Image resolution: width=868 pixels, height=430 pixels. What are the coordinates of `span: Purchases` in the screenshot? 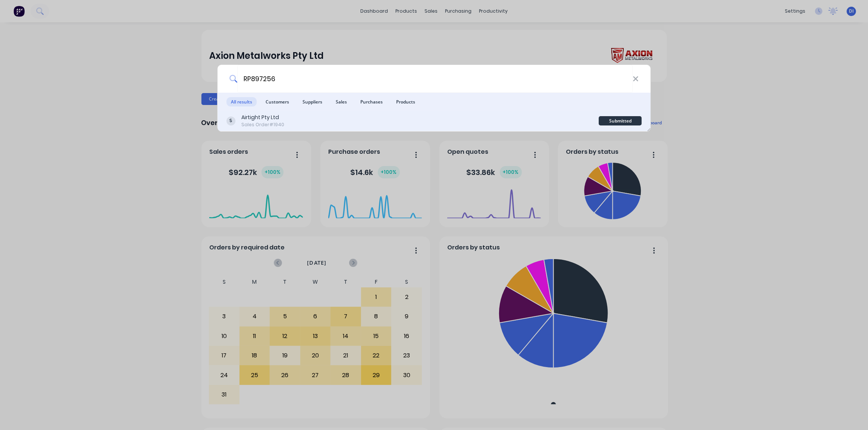 It's located at (372, 102).